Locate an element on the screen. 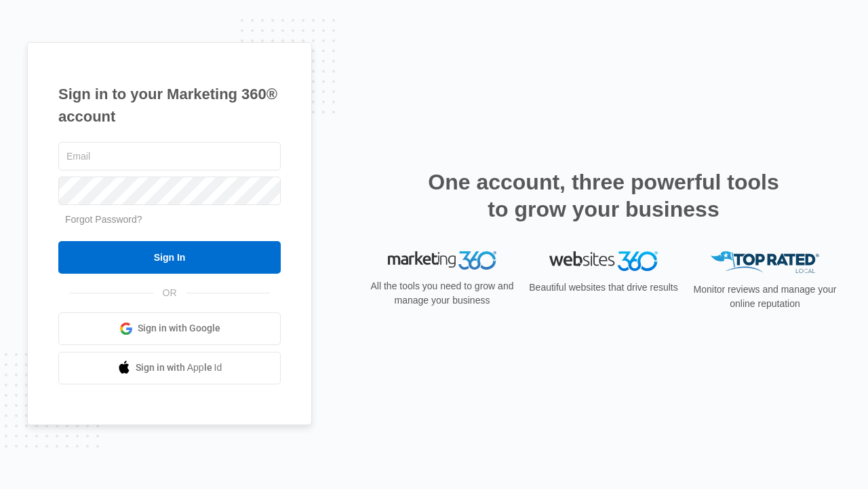  img: Top Rated Local is located at coordinates (765, 262).